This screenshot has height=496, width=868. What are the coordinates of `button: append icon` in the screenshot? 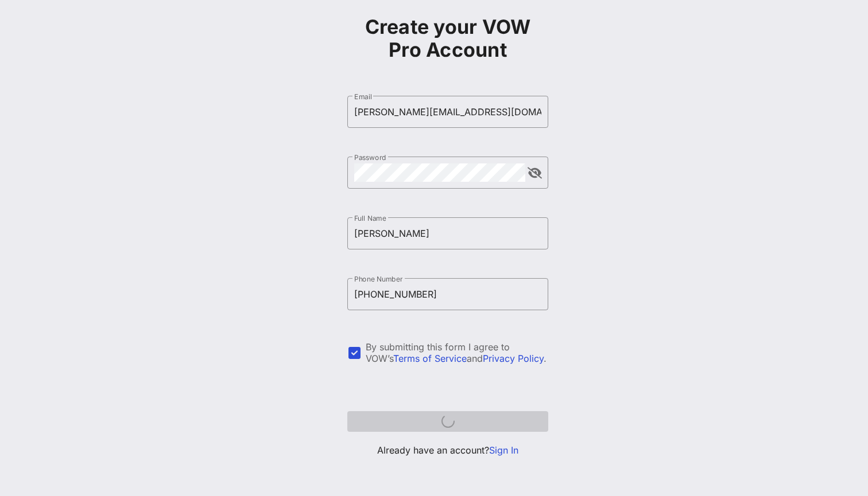 It's located at (534, 173).